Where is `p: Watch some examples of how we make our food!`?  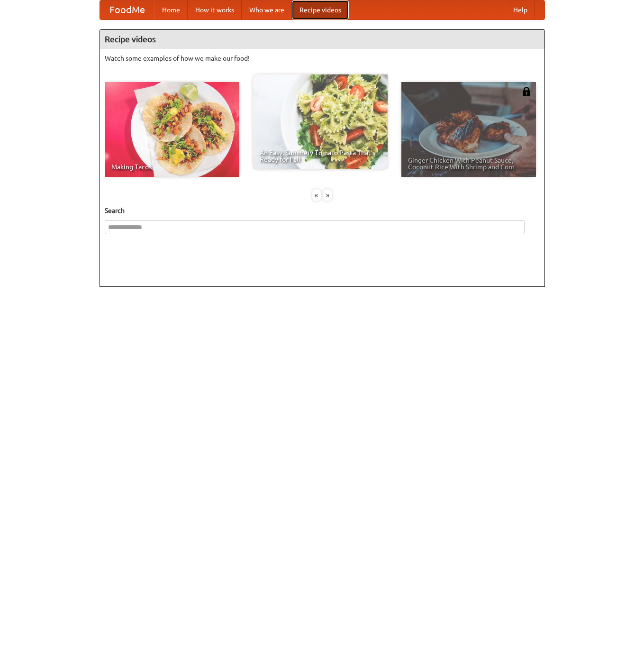
p: Watch some examples of how we make our food! is located at coordinates (322, 59).